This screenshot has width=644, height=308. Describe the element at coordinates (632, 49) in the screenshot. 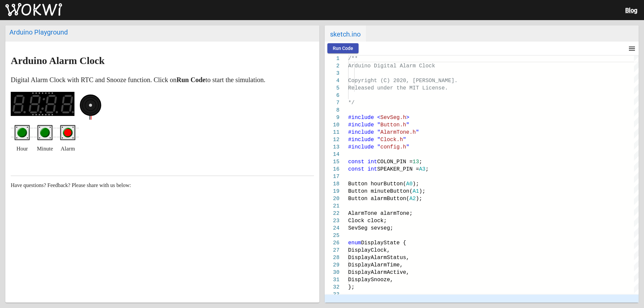

I see `mat-icon: menu` at that location.